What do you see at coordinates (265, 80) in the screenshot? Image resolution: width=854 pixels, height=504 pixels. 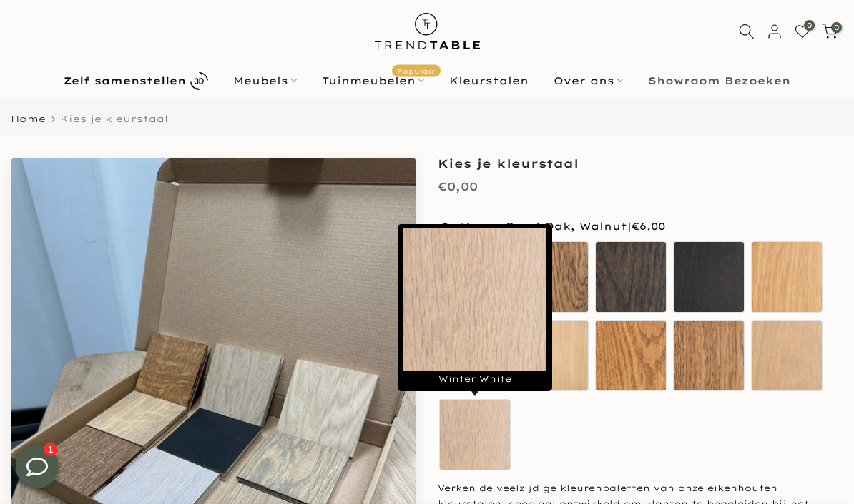 I see `a: Meubels` at bounding box center [265, 80].